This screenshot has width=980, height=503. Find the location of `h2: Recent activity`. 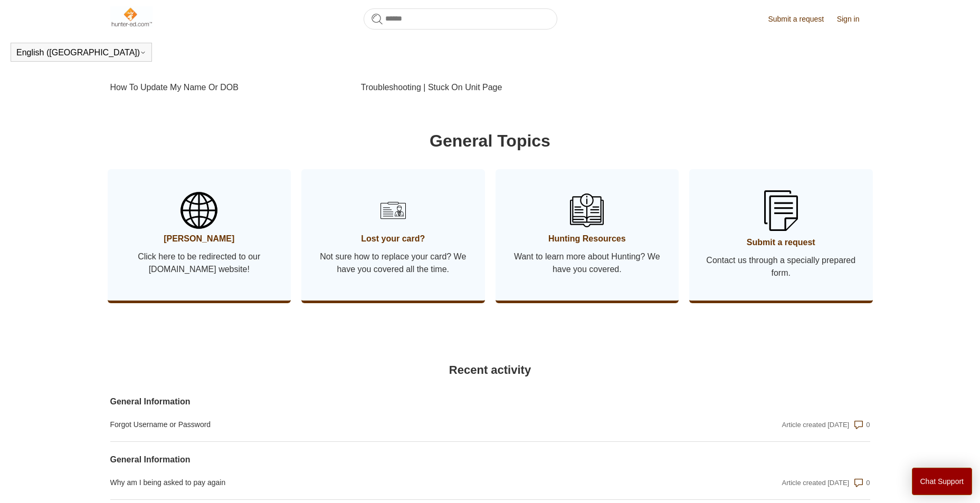

h2: Recent activity is located at coordinates (490, 370).